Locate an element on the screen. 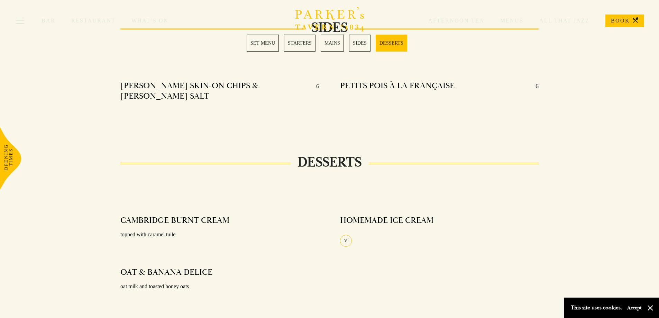  h4: PETITS POIS À LA FRANÇAISE is located at coordinates (397, 86).